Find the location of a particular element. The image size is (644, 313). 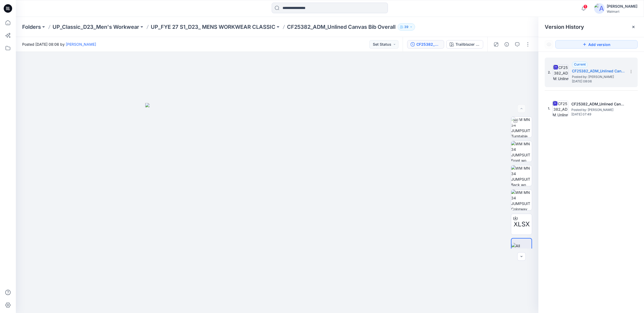

span: 1. is located at coordinates (549, 108).